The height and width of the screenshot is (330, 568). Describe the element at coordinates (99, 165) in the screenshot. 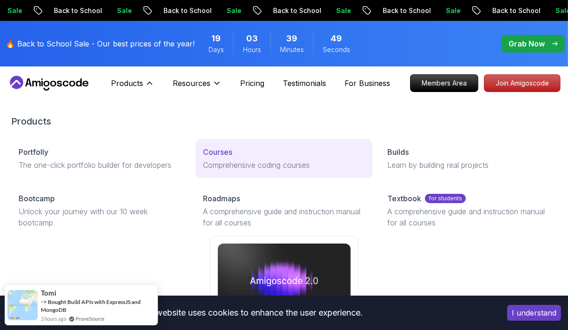

I see `p: The one-click portfolio builder for developers` at that location.